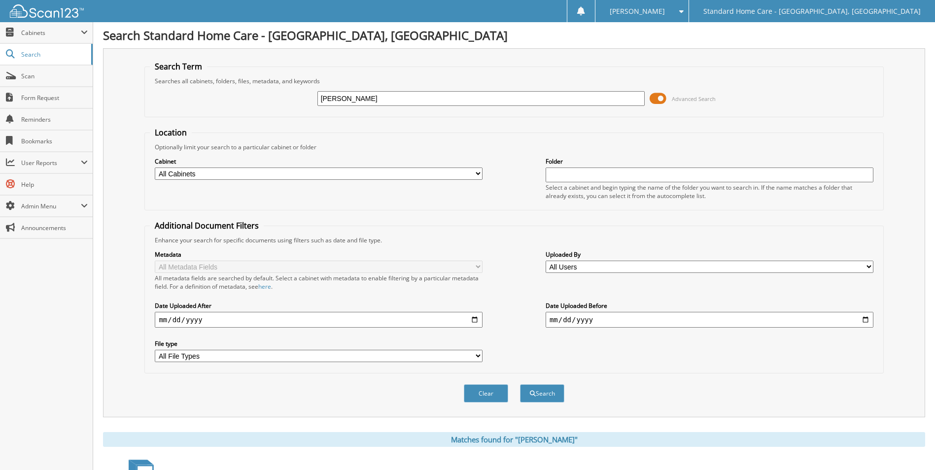  What do you see at coordinates (318, 254) in the screenshot?
I see `label: Metadata` at bounding box center [318, 254].